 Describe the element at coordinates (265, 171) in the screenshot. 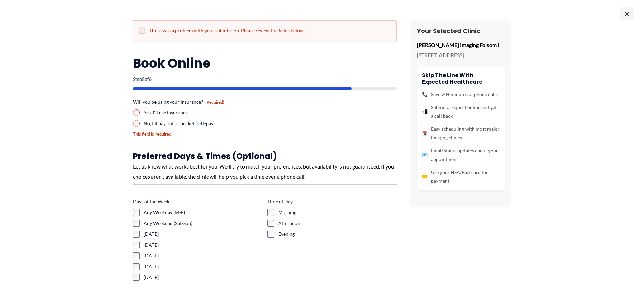

I see `div: Let us know what works best for you. We'll try to match your preferences, but availability is not...` at that location.